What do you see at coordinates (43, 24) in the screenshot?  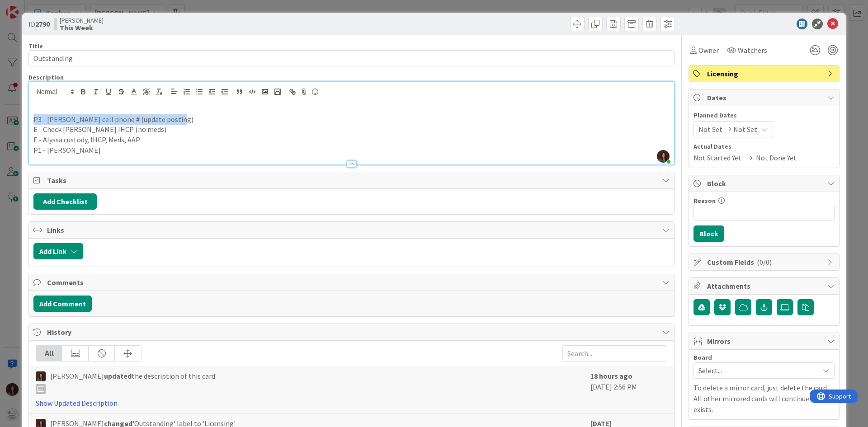 I see `b: 2790` at bounding box center [43, 24].